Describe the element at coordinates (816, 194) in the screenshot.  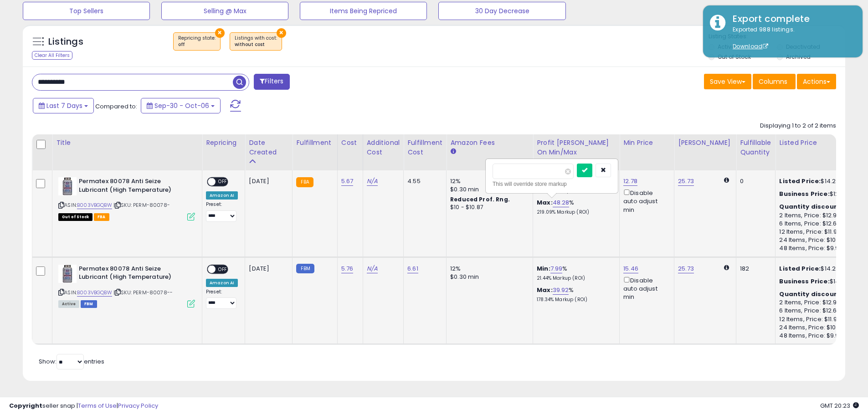
I see `div: $12.99` at that location.